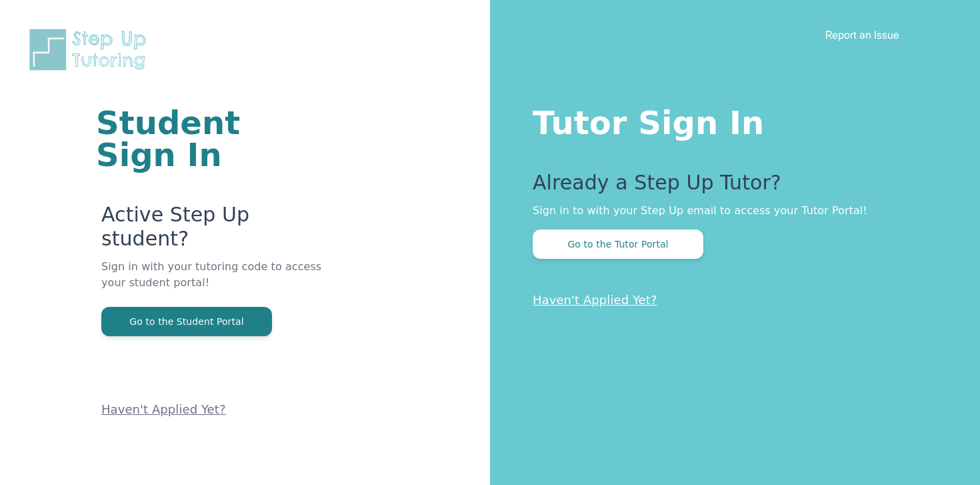  I want to click on button: Go to the Tutor Portal, so click(618, 244).